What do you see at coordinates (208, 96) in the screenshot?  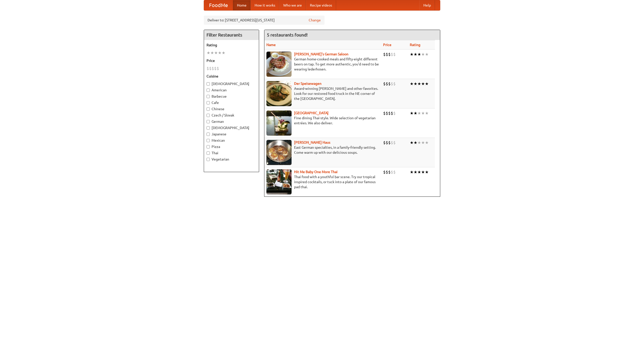 I see `input: Barbecue` at bounding box center [208, 96].